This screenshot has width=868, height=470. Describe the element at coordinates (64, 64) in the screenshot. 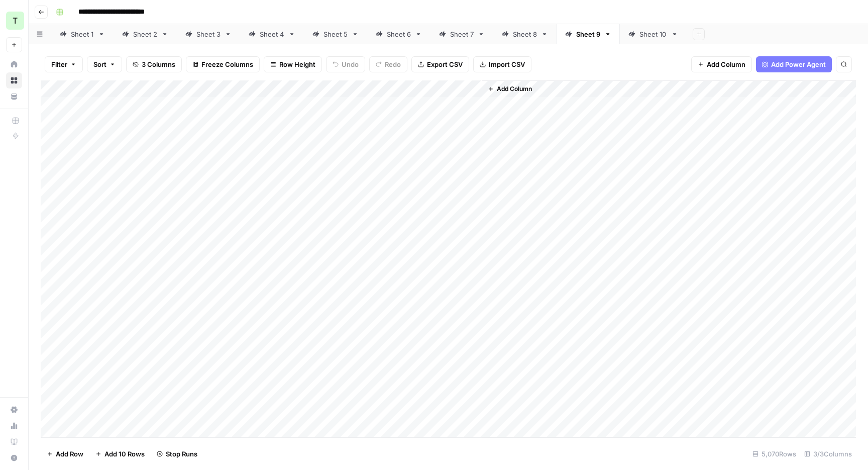

I see `button: Filter` at that location.